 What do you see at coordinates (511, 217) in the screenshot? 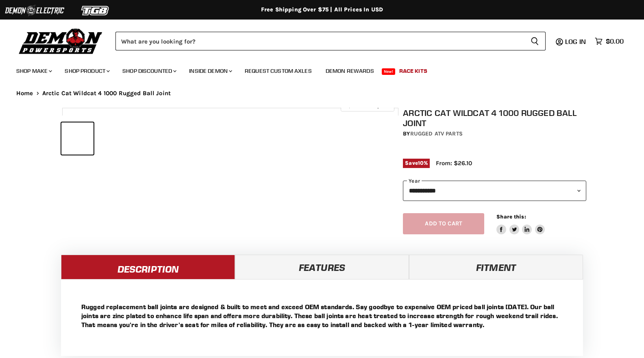
I see `span: Share this:` at bounding box center [511, 217].